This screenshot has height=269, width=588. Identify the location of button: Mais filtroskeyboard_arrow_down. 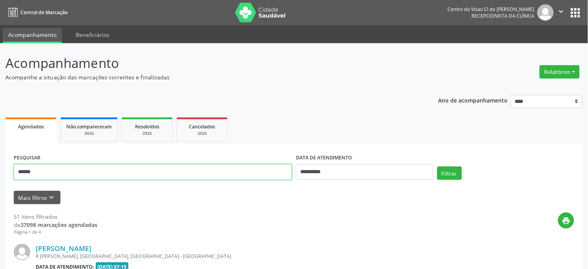
(37, 197).